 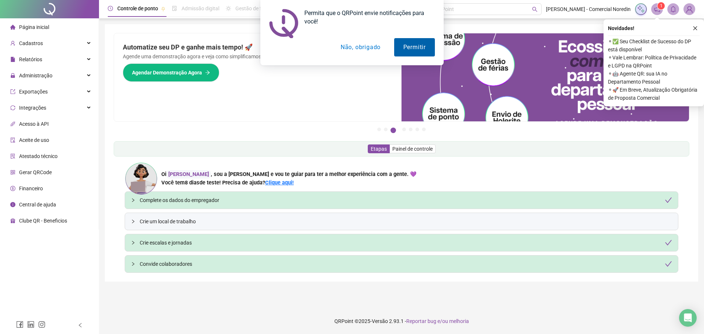 What do you see at coordinates (31, 325) in the screenshot?
I see `span: linkedin` at bounding box center [31, 325].